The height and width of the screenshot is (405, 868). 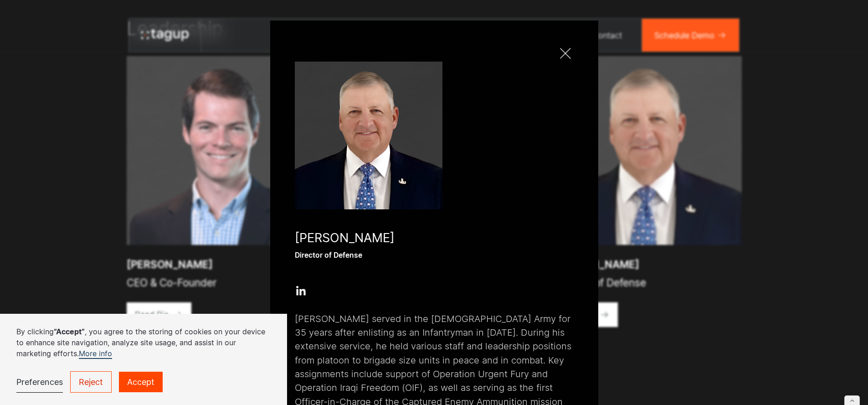 I want to click on a: Accept, so click(x=141, y=382).